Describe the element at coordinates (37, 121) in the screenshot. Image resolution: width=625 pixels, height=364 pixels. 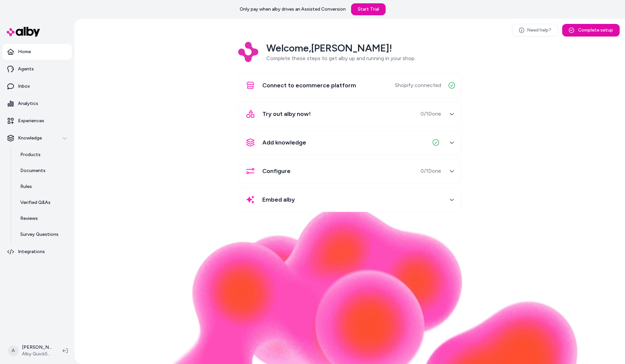
I see `a: Experiences` at that location.